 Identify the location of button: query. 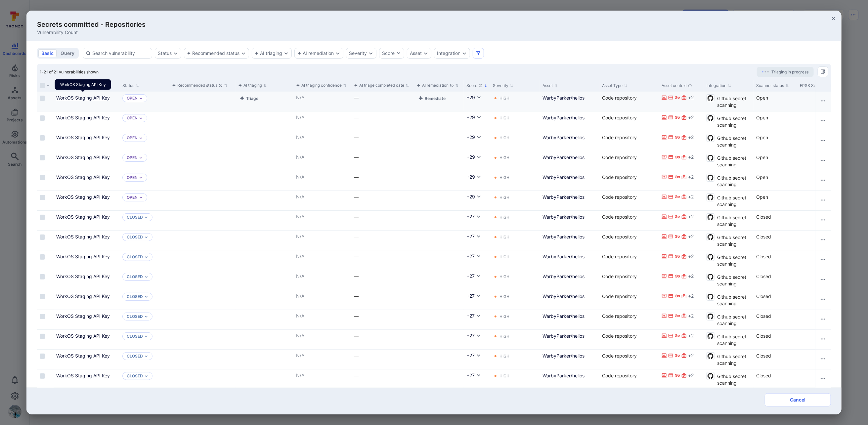
(67, 53).